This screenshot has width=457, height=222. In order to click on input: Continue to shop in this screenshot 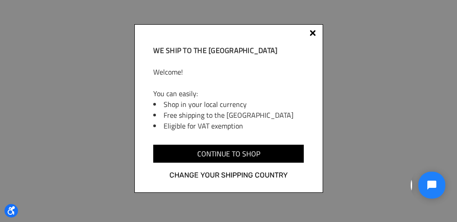, I will do `click(228, 154)`.